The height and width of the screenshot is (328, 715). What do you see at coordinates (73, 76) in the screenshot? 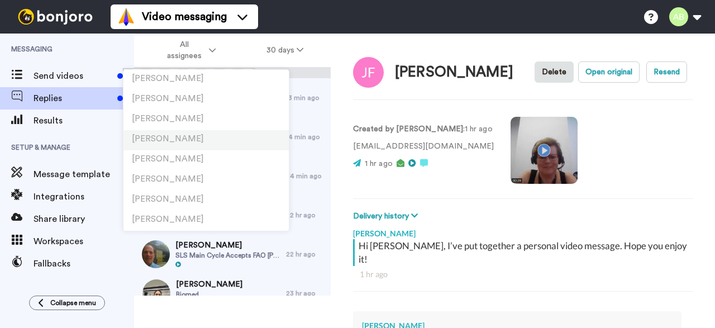
I see `span: Send videos` at bounding box center [73, 76].